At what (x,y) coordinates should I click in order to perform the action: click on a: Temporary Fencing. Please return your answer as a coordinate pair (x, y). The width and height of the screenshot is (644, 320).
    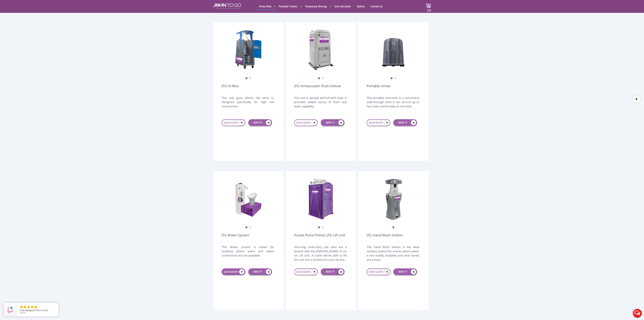
    Looking at the image, I should click on (316, 6).